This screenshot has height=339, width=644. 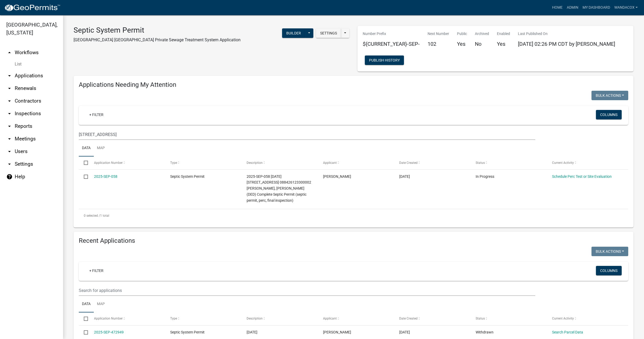 What do you see at coordinates (385, 60) in the screenshot?
I see `button: Publish History` at bounding box center [385, 60].